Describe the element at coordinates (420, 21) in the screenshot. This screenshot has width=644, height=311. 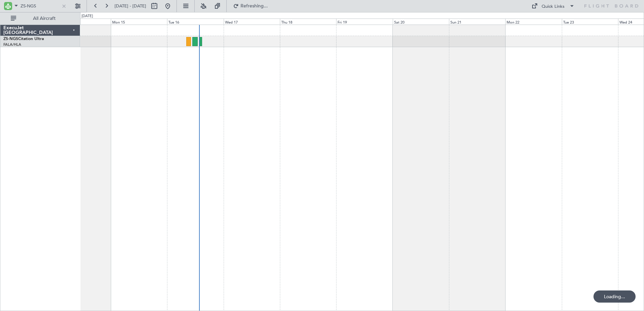
I see `div: Sat 20` at that location.